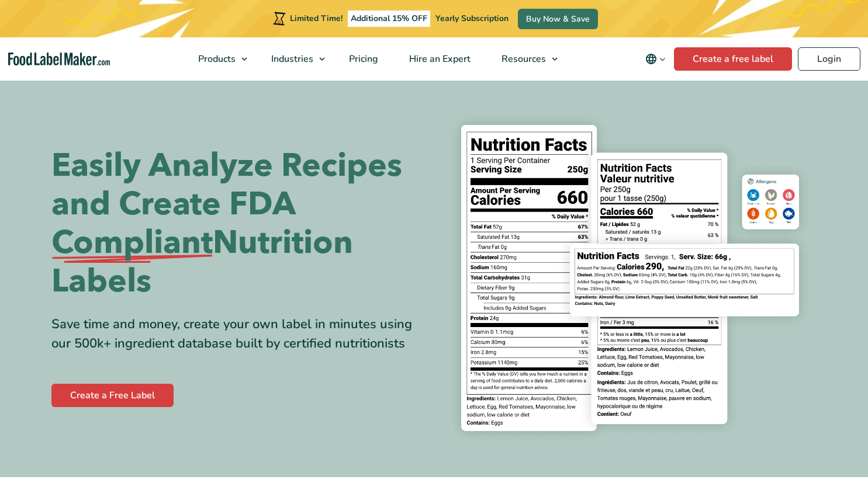 Image resolution: width=868 pixels, height=483 pixels. I want to click on span: Yearly Subscription, so click(472, 18).